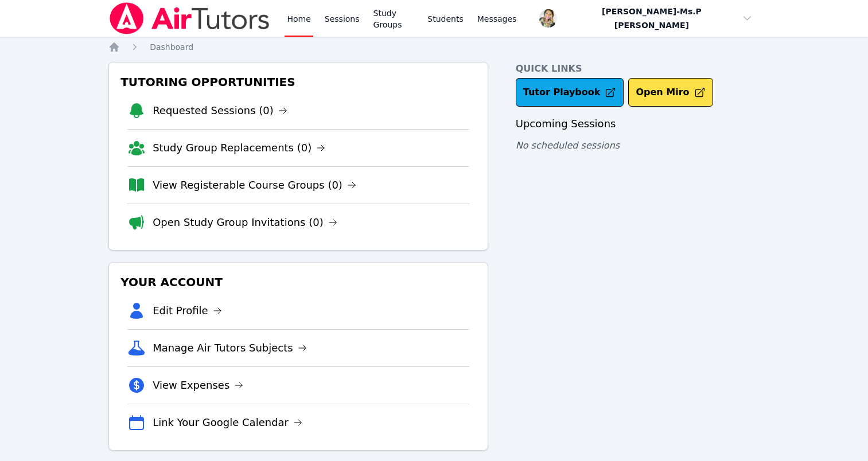 This screenshot has width=868, height=461. What do you see at coordinates (434, 47) in the screenshot?
I see `nav: Breadcrumb` at bounding box center [434, 47].